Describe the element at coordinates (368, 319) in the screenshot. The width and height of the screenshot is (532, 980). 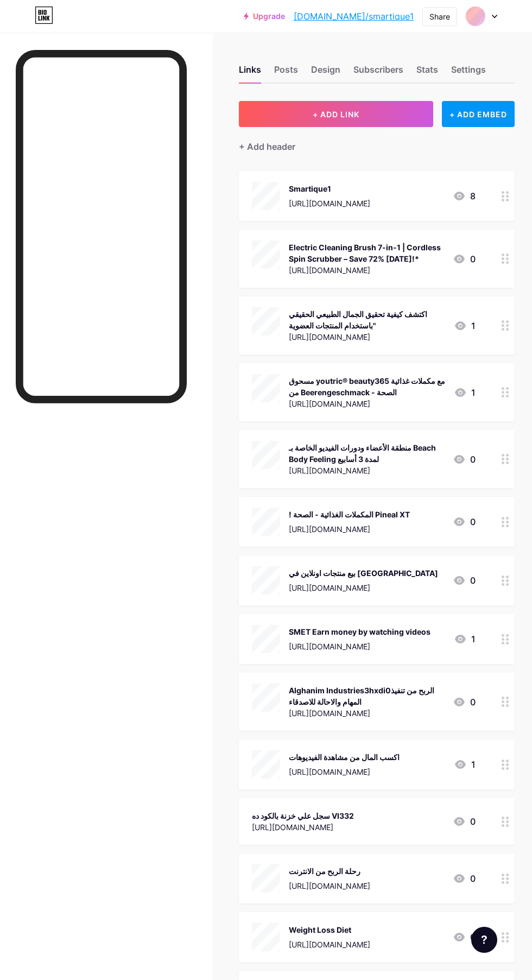
I see `div: اكتشف كيفية تحقيق الجمال الطبيعي الحقيقي باستخدام المنتجات العضوية"` at that location.